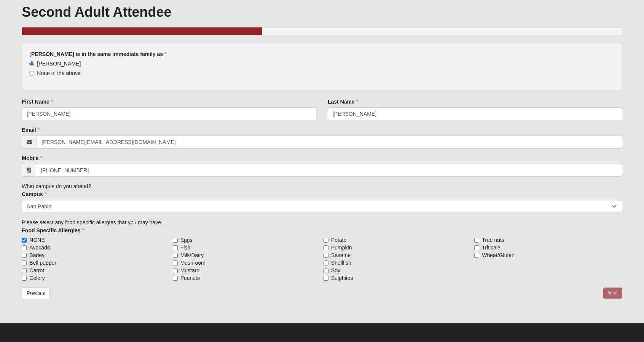 The width and height of the screenshot is (644, 342). I want to click on span: Triticale, so click(491, 247).